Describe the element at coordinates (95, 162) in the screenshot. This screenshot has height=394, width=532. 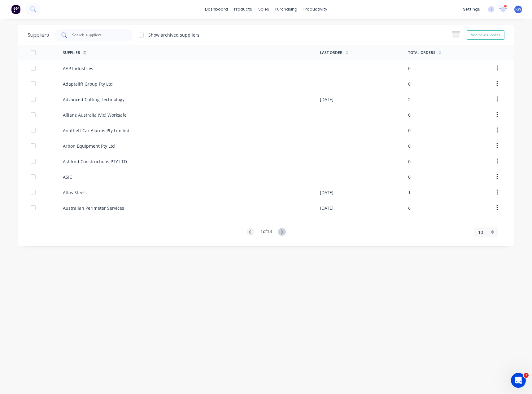
I see `div: Ashford Constructions PTY LTD` at that location.